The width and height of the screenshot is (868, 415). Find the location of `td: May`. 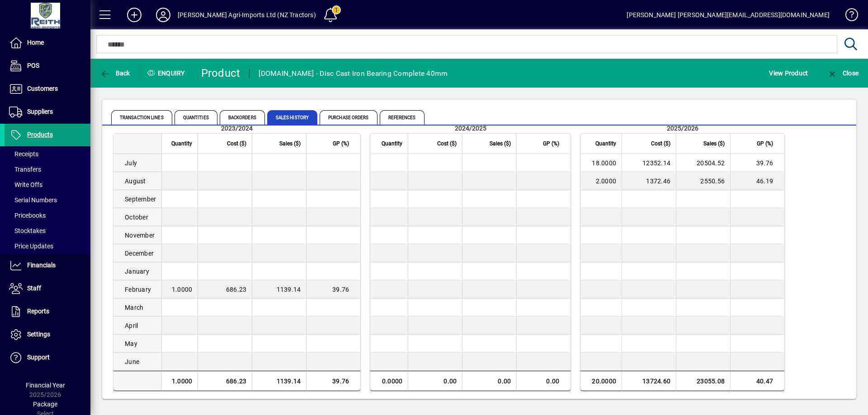

td: May is located at coordinates (138, 344).